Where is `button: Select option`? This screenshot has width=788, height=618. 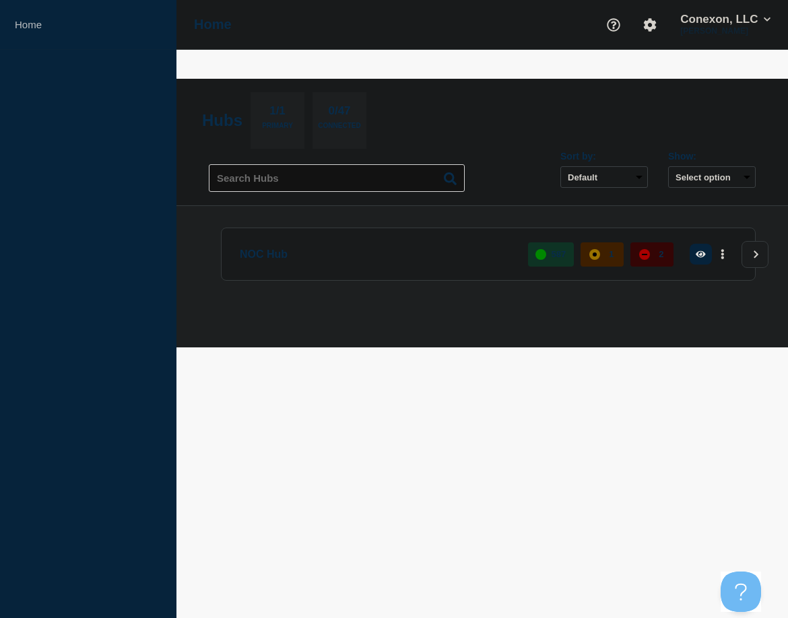
button: Select option is located at coordinates (712, 177).